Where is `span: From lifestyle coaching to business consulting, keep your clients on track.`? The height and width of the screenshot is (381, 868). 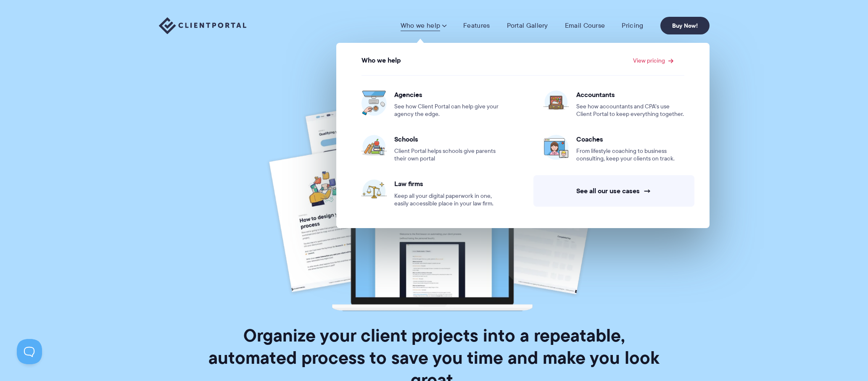 span: From lifestyle coaching to business consulting, keep your clients on track. is located at coordinates (630, 155).